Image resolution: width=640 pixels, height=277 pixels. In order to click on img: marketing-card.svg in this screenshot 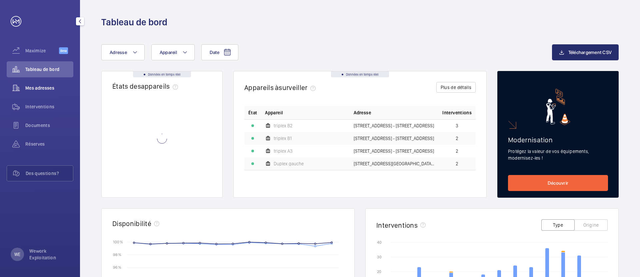, I will do `click(558, 107)`.